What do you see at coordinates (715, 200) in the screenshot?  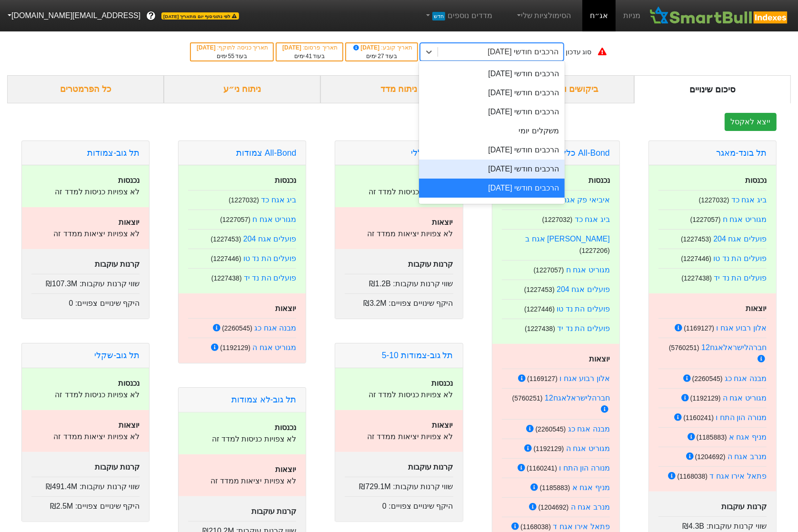 I see `small: ( 1227032 )` at bounding box center [715, 200].